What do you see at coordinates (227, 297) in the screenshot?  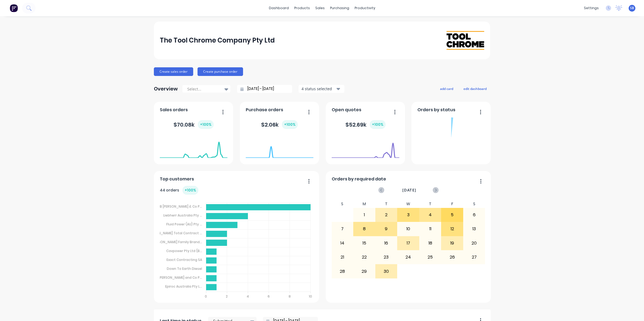 I see `tspan: 2` at bounding box center [227, 297].